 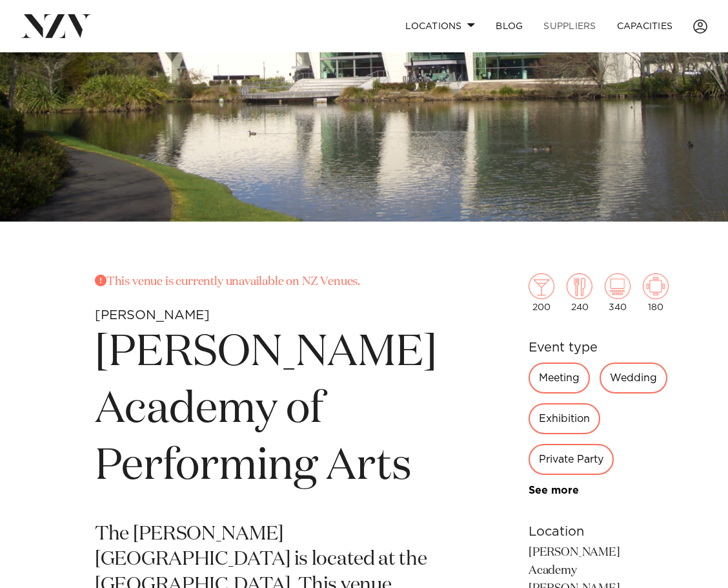 I want to click on div: Private Party, so click(x=571, y=459).